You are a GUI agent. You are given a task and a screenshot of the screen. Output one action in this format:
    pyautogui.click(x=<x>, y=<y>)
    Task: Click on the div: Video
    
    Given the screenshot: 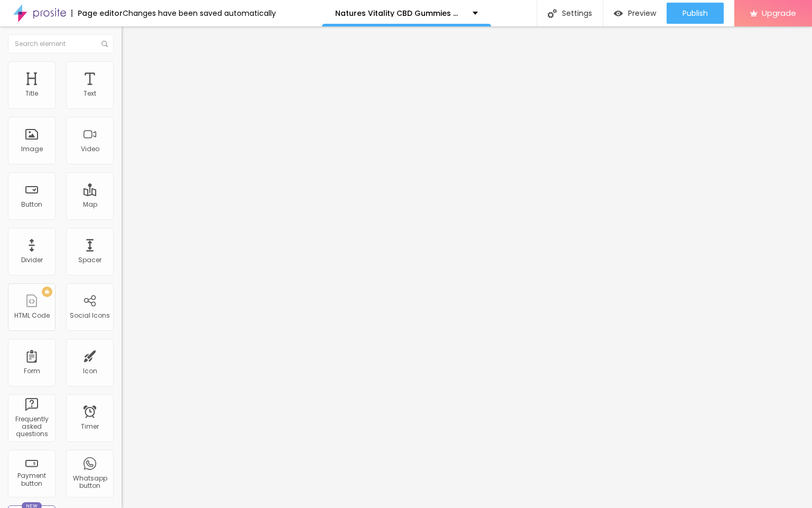 What is the action you would take?
    pyautogui.click(x=90, y=149)
    